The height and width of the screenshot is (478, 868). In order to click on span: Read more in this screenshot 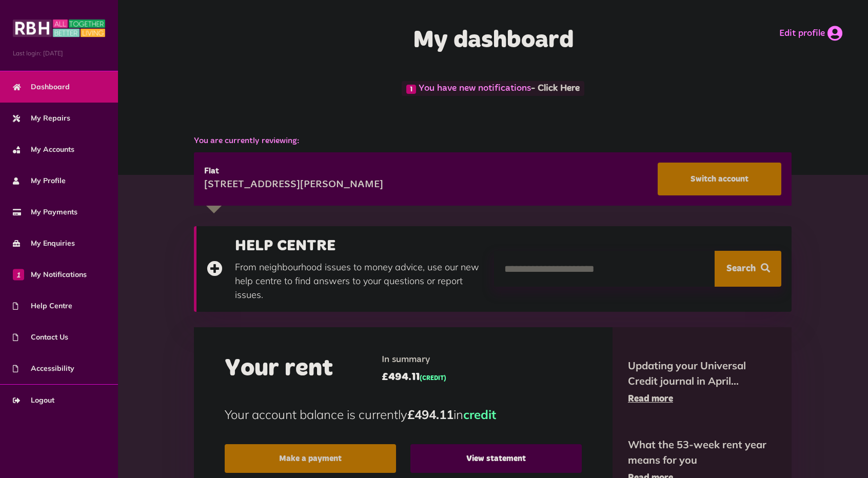, I will do `click(650, 399)`.